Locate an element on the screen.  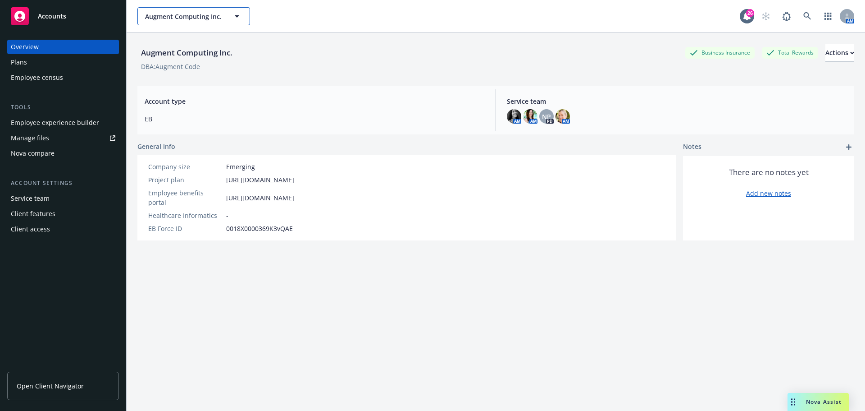
a: Report a Bug is located at coordinates (787, 16).